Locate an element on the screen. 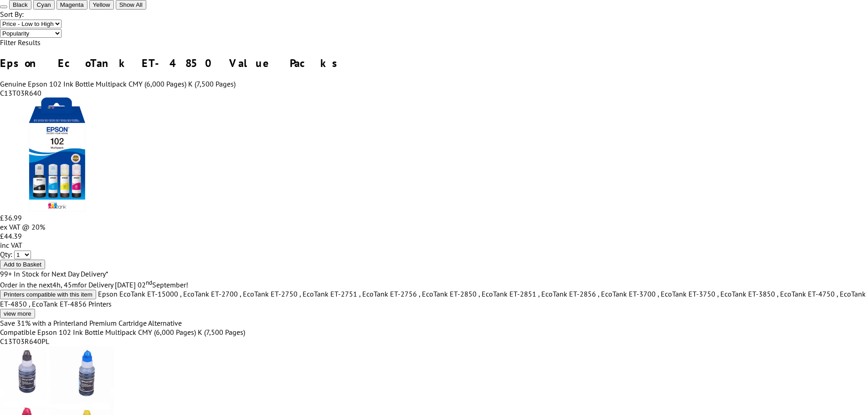 The height and width of the screenshot is (415, 868). span: Cyan is located at coordinates (44, 5).